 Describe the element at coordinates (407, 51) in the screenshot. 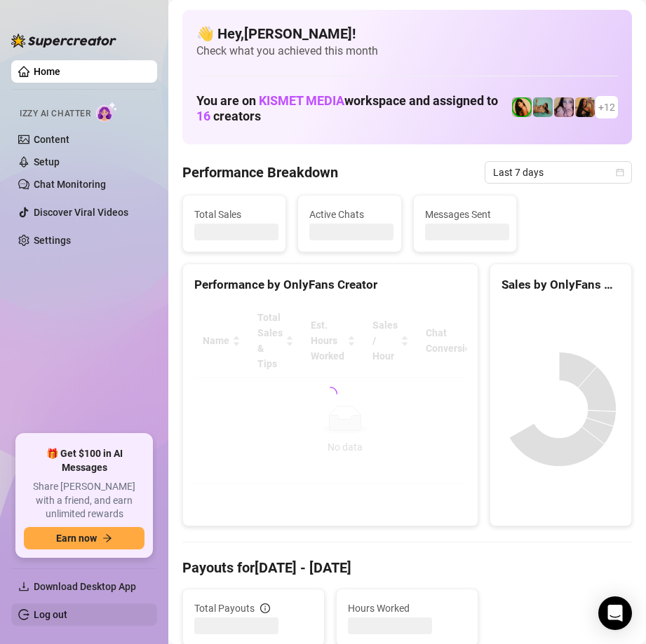

I see `span: Check what you achieved this month` at that location.